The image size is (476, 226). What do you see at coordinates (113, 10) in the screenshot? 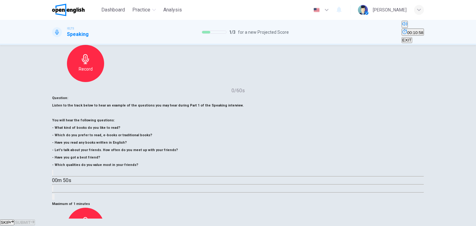
I see `button: Dashboard` at bounding box center [113, 10].